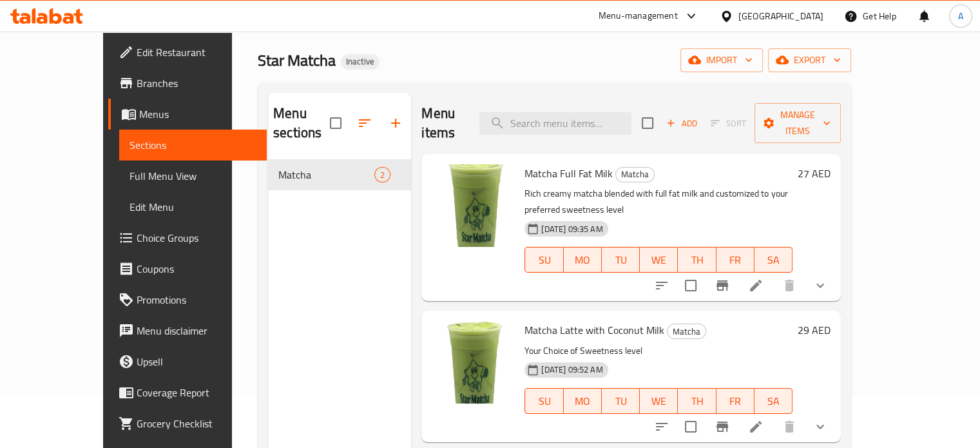 This screenshot has height=448, width=980. Describe the element at coordinates (187, 300) in the screenshot. I see `a: Promotions` at that location.